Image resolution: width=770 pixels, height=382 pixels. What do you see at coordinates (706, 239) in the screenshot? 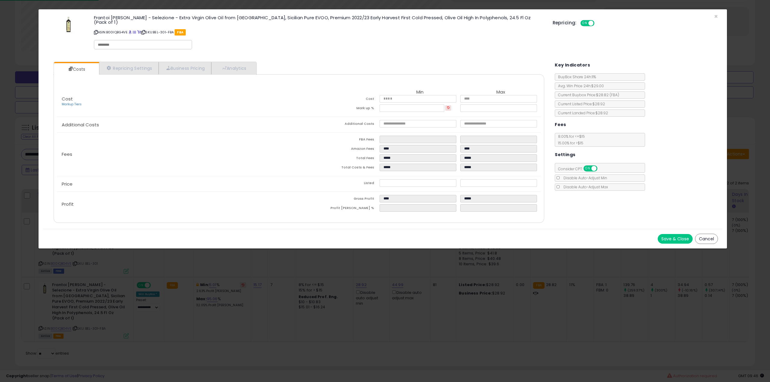
I see `button: Cancel` at bounding box center [706, 239].